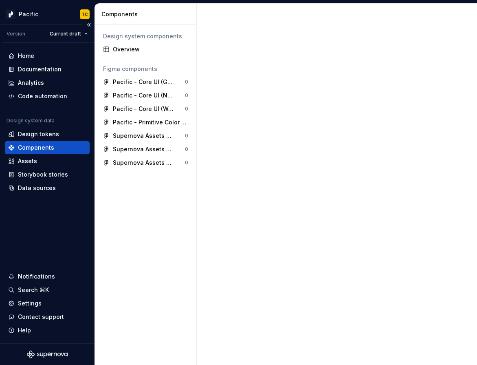 The width and height of the screenshot is (477, 365). Describe the element at coordinates (37, 188) in the screenshot. I see `div: Data sources` at that location.